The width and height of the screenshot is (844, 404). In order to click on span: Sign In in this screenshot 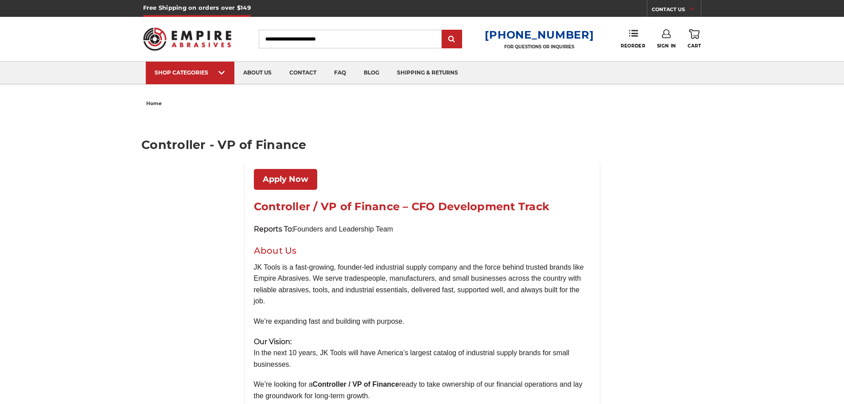, I will do `click(666, 46)`.